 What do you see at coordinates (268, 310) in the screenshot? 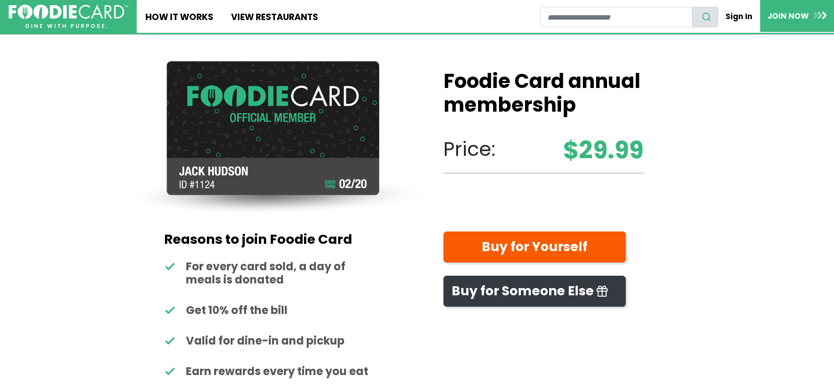
I see `li: Get 10% off the bill` at bounding box center [268, 310].